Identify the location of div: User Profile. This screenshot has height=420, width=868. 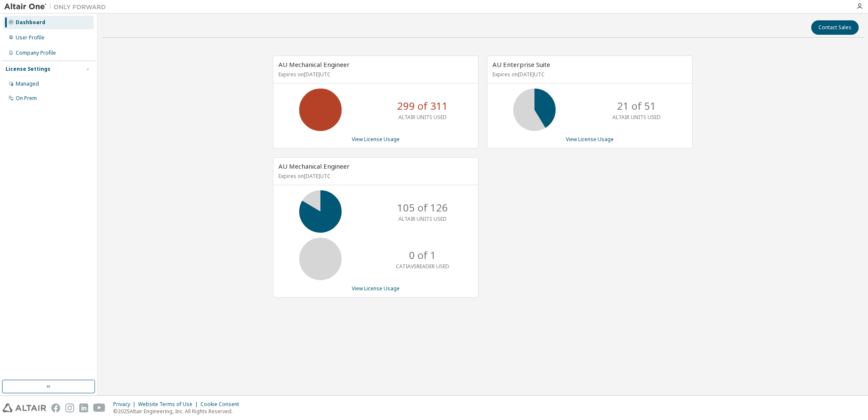
(30, 38).